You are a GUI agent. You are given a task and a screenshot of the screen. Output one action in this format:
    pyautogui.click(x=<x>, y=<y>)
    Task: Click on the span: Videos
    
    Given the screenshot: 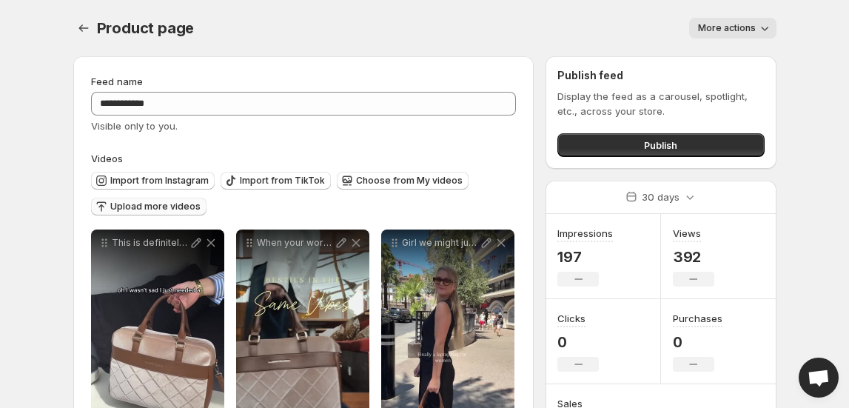 What is the action you would take?
    pyautogui.click(x=107, y=158)
    